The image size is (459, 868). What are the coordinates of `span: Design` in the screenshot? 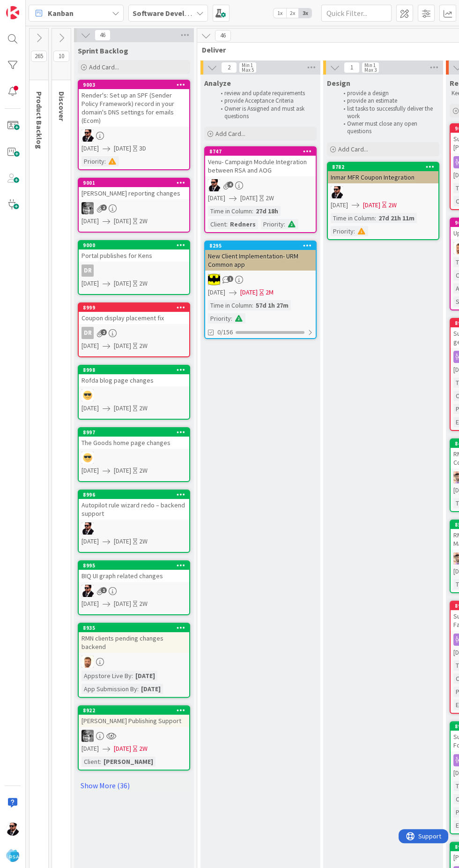 It's located at (339, 83).